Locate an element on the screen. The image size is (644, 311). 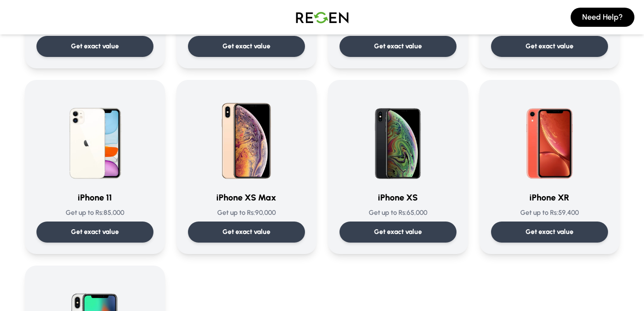
img: Logo is located at coordinates (322, 17).